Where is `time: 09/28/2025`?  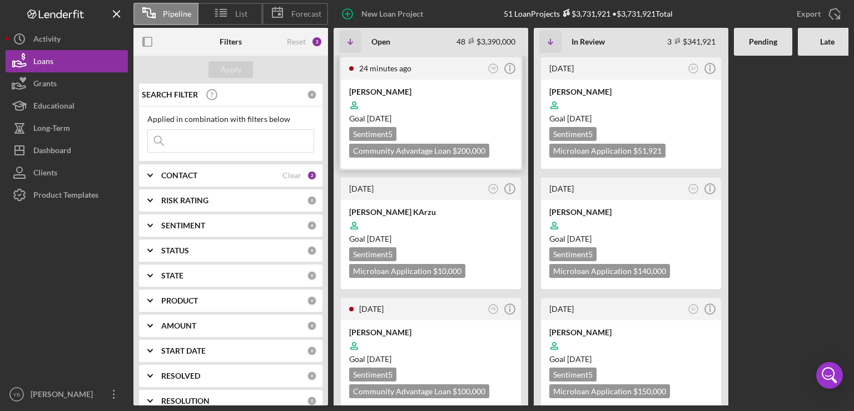
time: 09/28/2025 is located at coordinates (580, 118).